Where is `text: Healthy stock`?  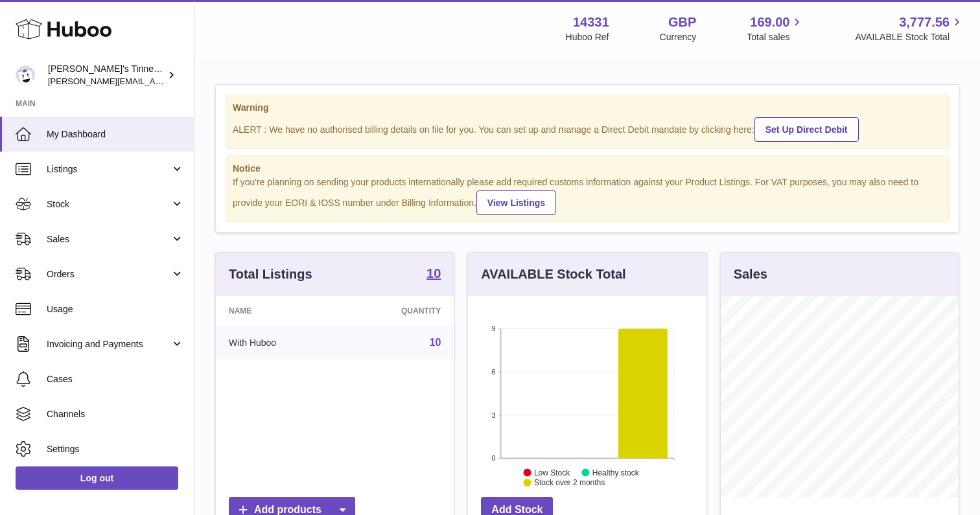
text: Healthy stock is located at coordinates (615, 473).